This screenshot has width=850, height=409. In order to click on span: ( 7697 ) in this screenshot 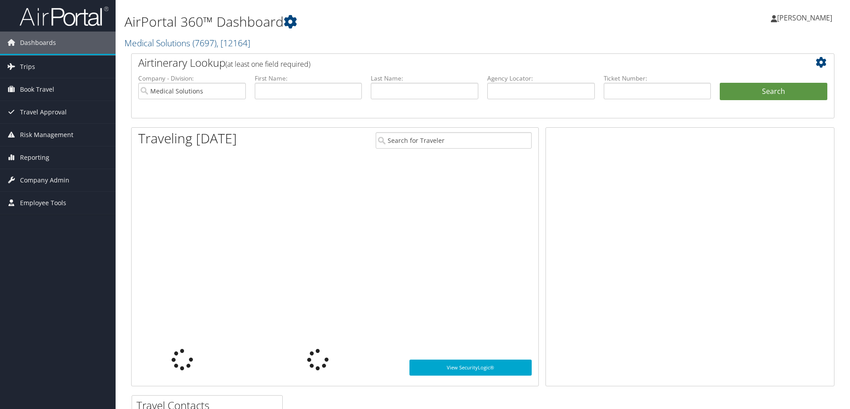, I will do `click(205, 43)`.